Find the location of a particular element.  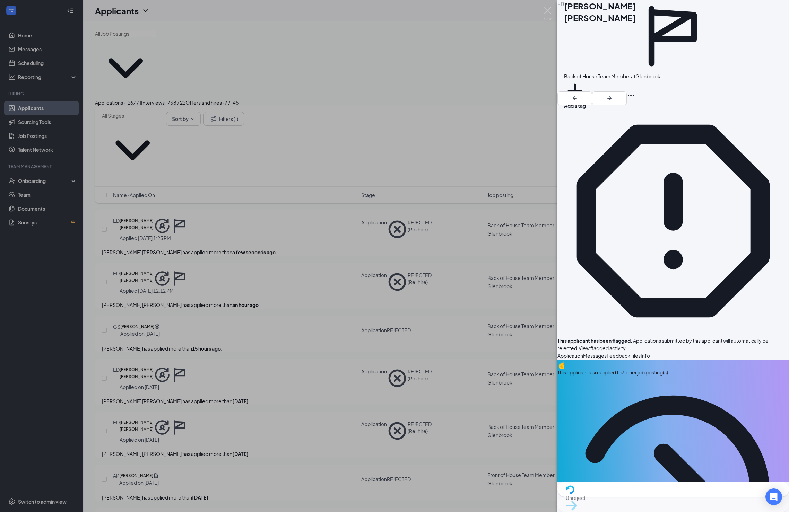

span: Messages is located at coordinates (595, 356).